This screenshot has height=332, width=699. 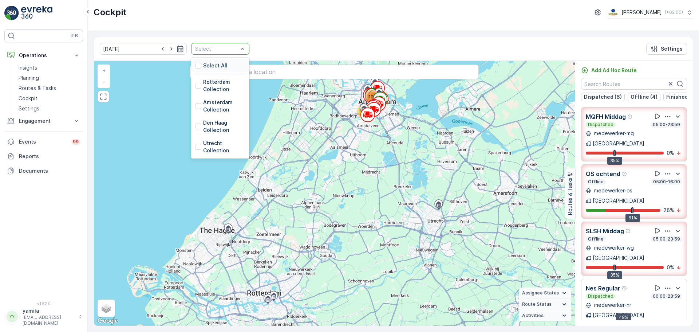 What do you see at coordinates (224, 126) in the screenshot?
I see `p: Den Haag Collection` at bounding box center [224, 126].